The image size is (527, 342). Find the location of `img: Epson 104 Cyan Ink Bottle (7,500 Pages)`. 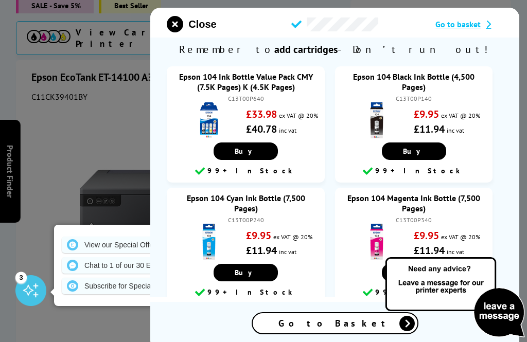

img: Epson 104 Cyan Ink Bottle (7,500 Pages) is located at coordinates (209, 242).